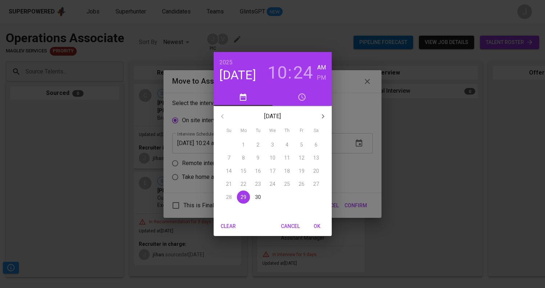  I want to click on span: Tu, so click(258, 131).